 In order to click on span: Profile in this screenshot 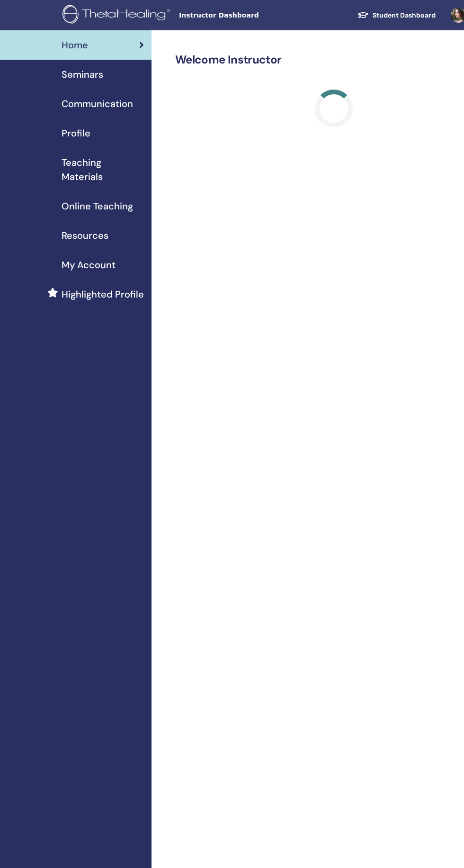, I will do `click(76, 133)`.